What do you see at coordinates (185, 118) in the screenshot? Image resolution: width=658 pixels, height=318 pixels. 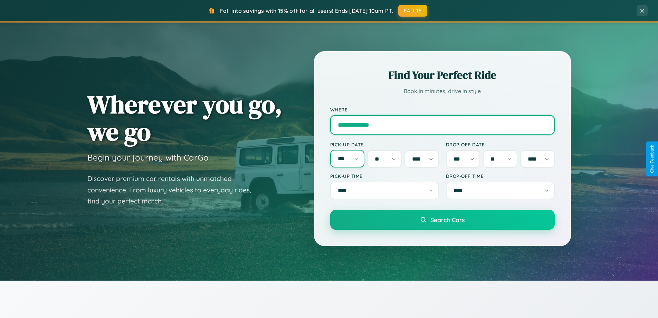 I see `h1: Wherever you go, we go` at bounding box center [185, 118].